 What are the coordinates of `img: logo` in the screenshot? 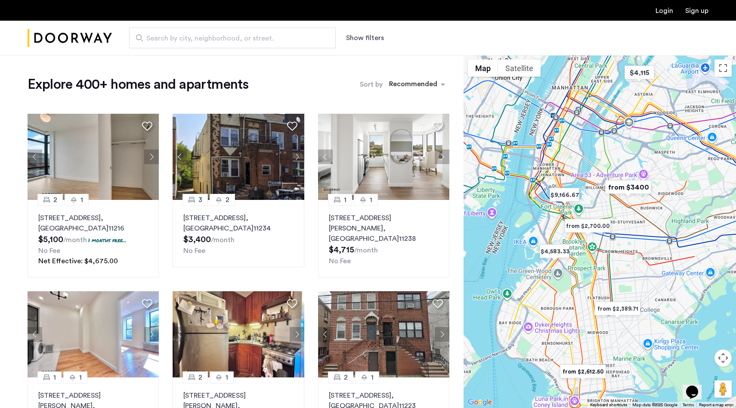 It's located at (70, 38).